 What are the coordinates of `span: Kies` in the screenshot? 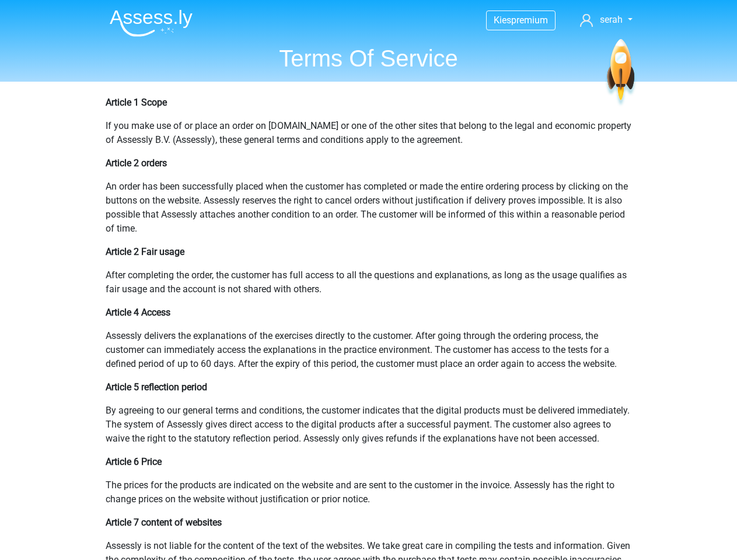 It's located at (502, 20).